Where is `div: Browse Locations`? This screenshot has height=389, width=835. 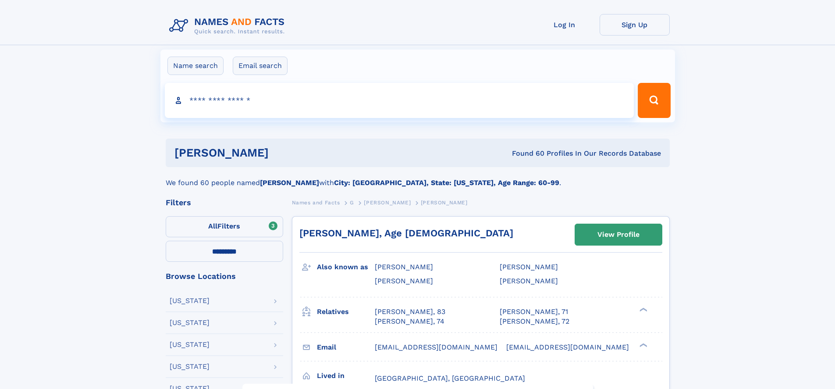 div: Browse Locations is located at coordinates (224, 276).